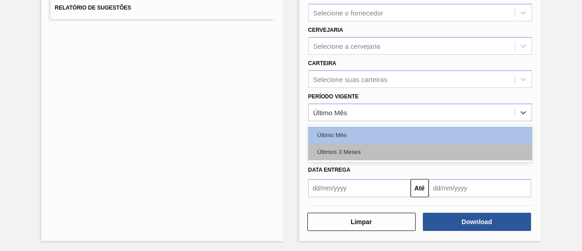 Image resolution: width=582 pixels, height=251 pixels. What do you see at coordinates (362, 222) in the screenshot?
I see `button: Limpar` at bounding box center [362, 222].